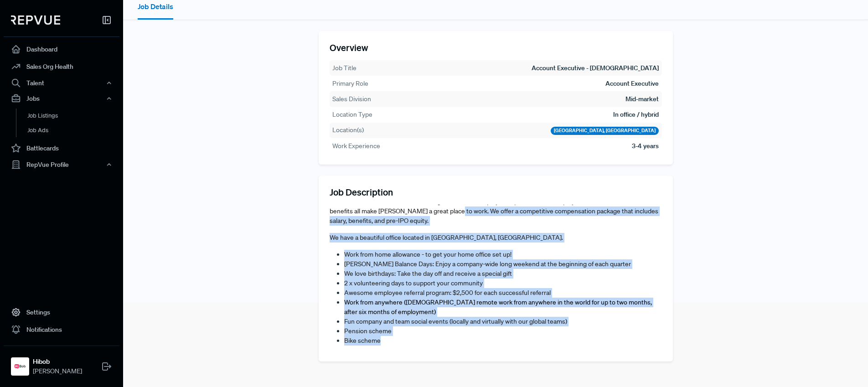  What do you see at coordinates (353, 115) in the screenshot?
I see `th: Location Type` at bounding box center [353, 115].